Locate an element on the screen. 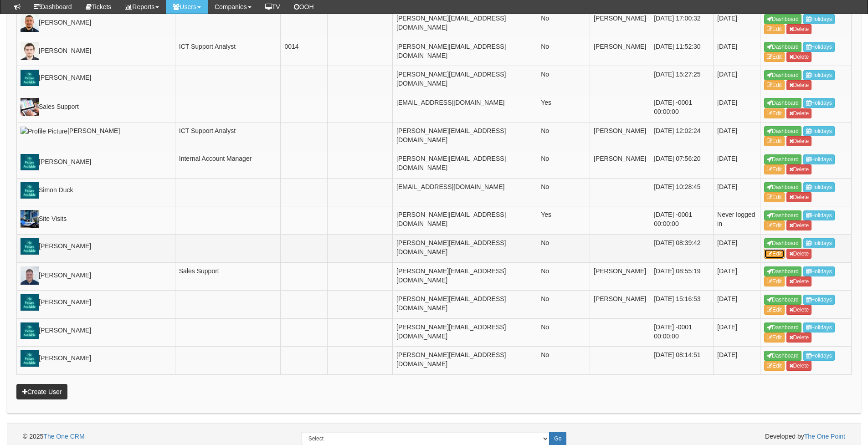 The image size is (868, 445). td: Never logged in is located at coordinates (737, 220).